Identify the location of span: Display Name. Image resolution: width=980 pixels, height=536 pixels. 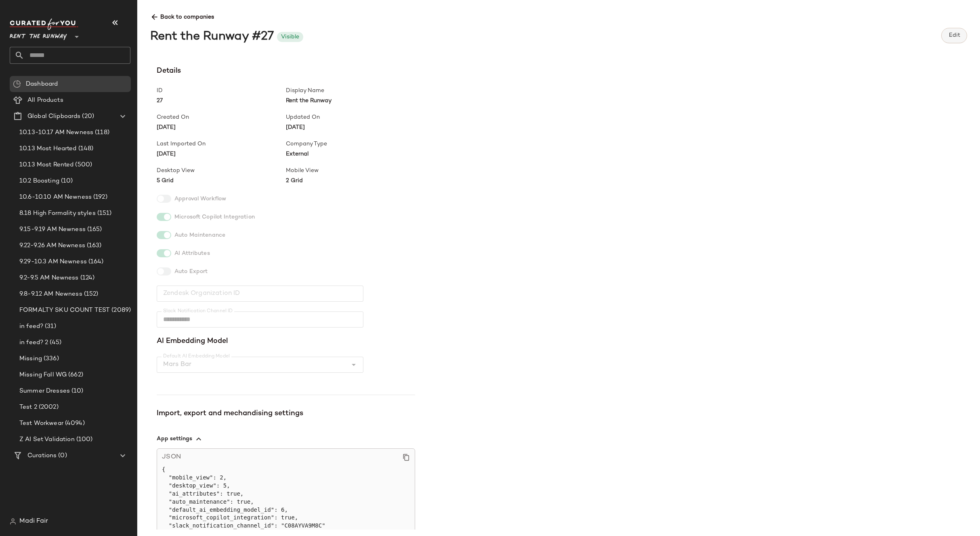
(350, 90).